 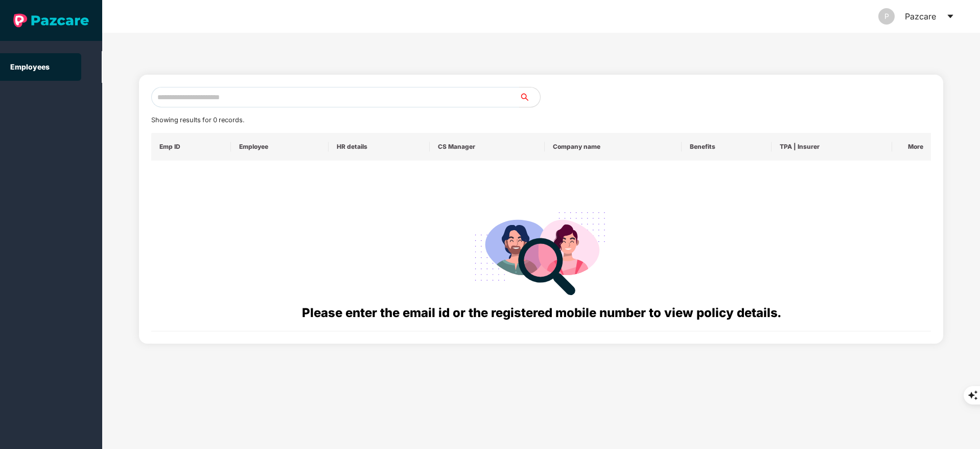 What do you see at coordinates (832, 147) in the screenshot?
I see `th: TPA | Insurer` at bounding box center [832, 147].